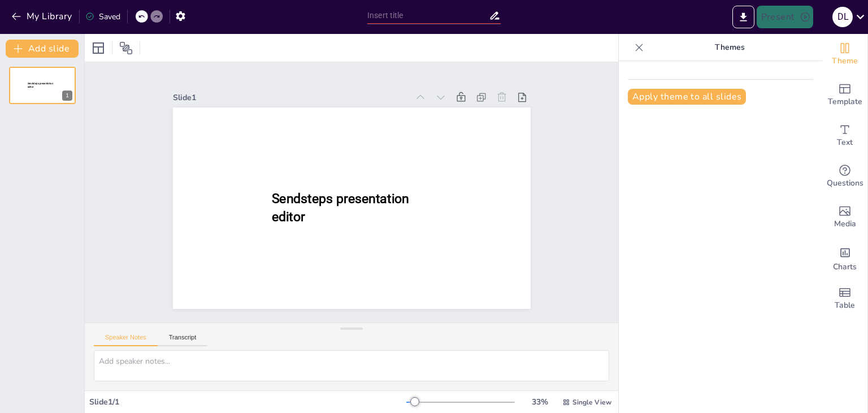  I want to click on div: Slide 1, so click(290, 97).